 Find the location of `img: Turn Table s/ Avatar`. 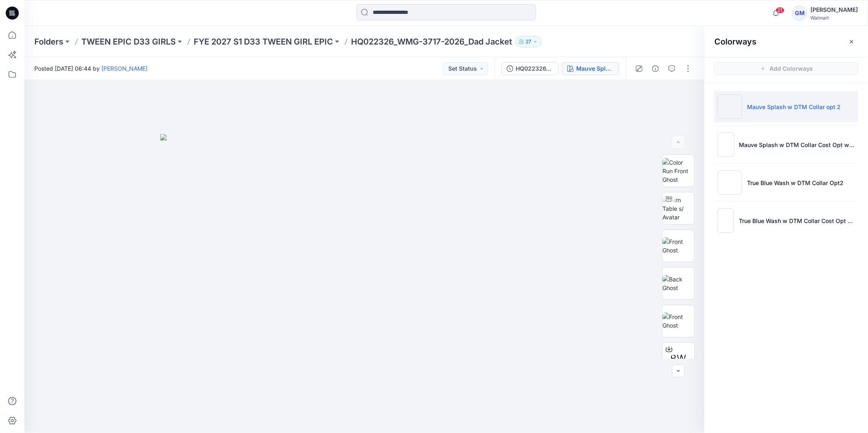

img: Turn Table s/ Avatar is located at coordinates (678, 208).